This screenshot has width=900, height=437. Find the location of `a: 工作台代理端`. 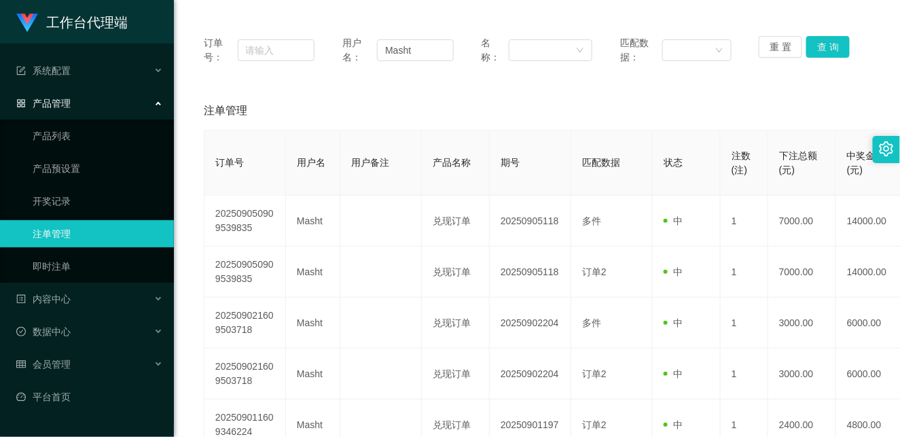

a: 工作台代理端 is located at coordinates (72, 22).